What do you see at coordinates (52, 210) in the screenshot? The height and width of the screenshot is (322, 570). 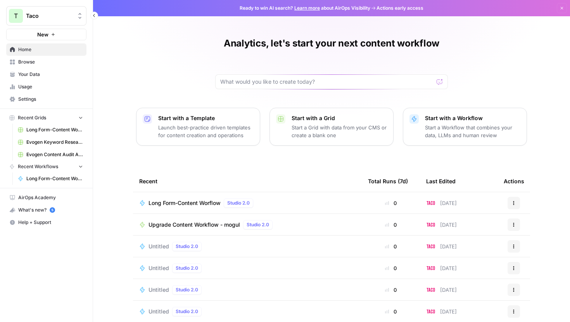 I see `a: 5` at bounding box center [52, 210].